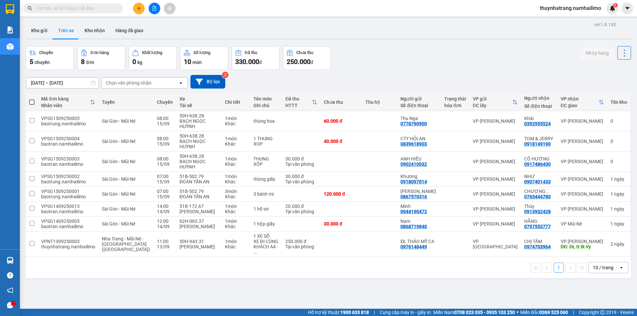 The width and height of the screenshot is (637, 316). I want to click on span: thuynhatrang.namhailimo, so click(571, 8).